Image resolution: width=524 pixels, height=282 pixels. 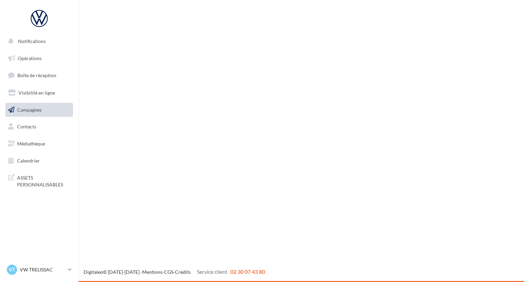 What do you see at coordinates (37, 75) in the screenshot?
I see `span: Boîte de réception` at bounding box center [37, 75].